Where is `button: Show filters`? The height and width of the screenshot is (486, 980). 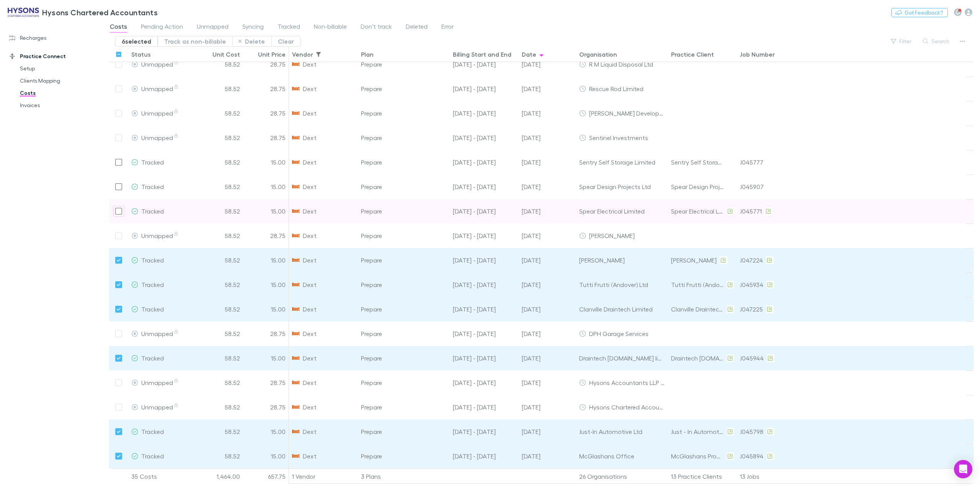
button: Show filters is located at coordinates (319, 54).